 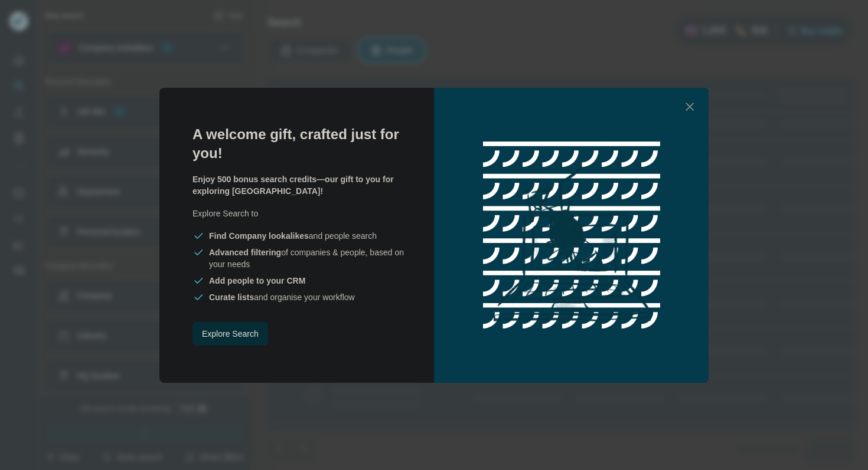 I want to click on span: Curate lists, so click(x=232, y=297).